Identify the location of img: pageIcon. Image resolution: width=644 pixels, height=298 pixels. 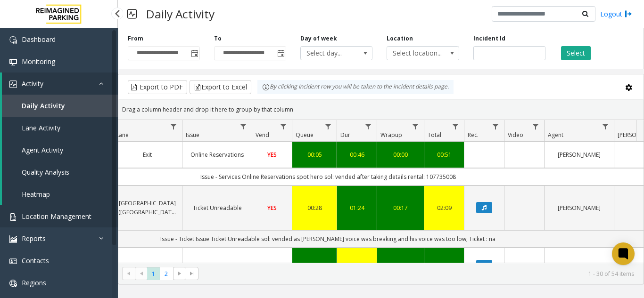
(132, 14).